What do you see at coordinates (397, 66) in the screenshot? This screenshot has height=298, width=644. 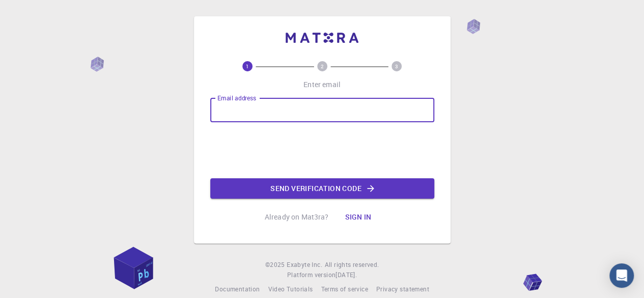 I see `text: 3` at bounding box center [397, 66].